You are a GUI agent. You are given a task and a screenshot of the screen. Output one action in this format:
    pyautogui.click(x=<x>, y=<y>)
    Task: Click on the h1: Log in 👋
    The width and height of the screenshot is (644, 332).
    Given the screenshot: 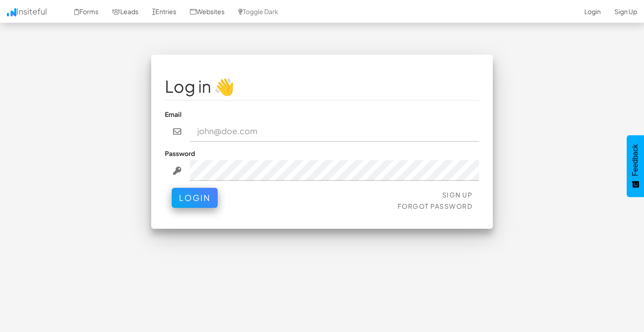 What is the action you would take?
    pyautogui.click(x=322, y=86)
    